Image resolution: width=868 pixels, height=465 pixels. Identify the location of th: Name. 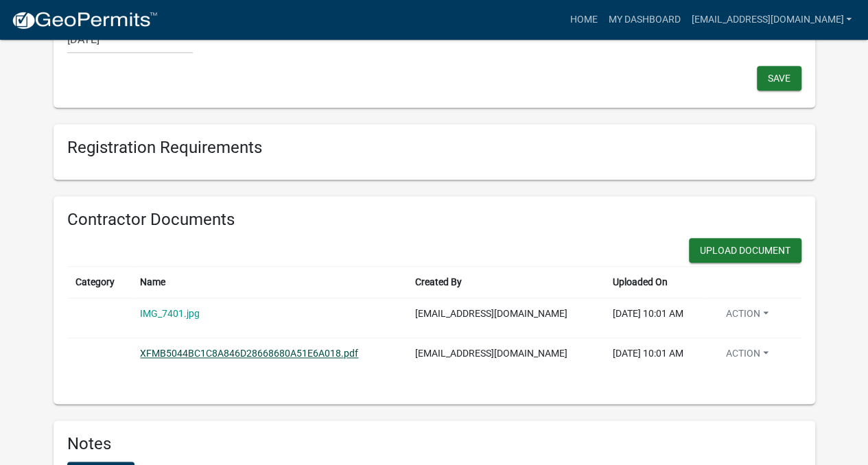
(269, 282).